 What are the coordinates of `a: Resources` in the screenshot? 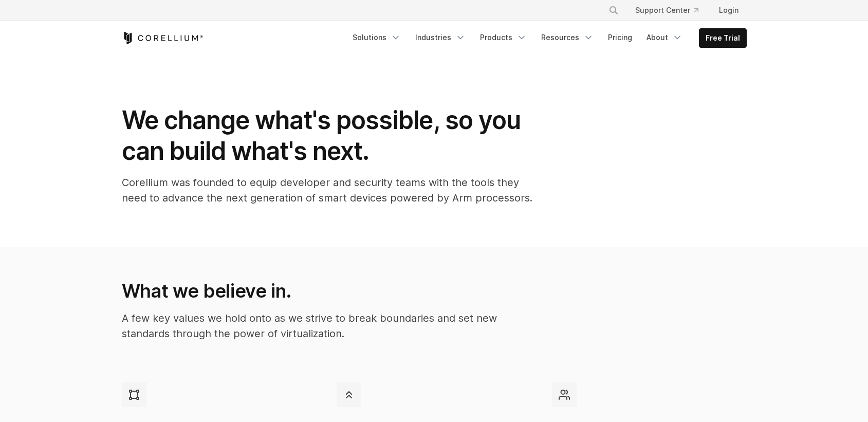 It's located at (567, 37).